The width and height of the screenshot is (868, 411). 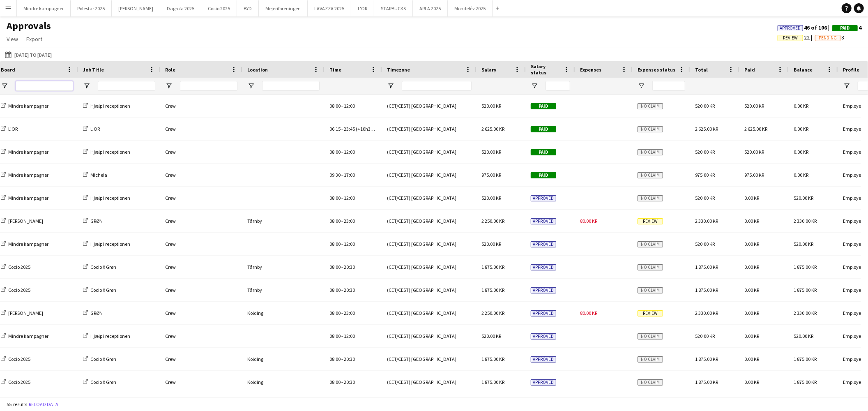 What do you see at coordinates (656, 69) in the screenshot?
I see `span: Expenses status` at bounding box center [656, 69].